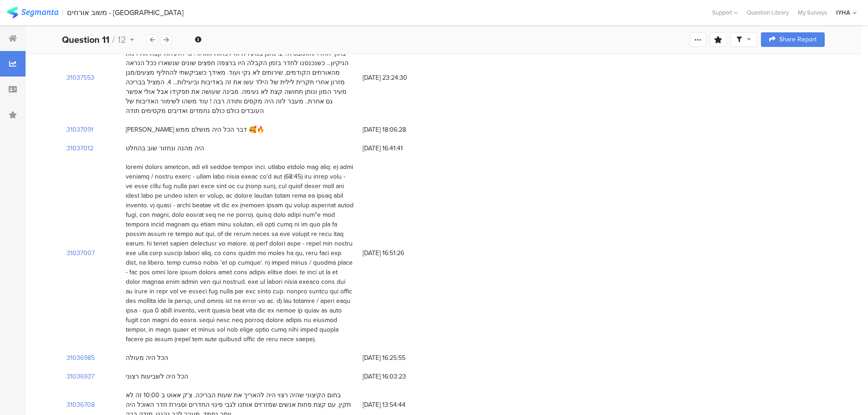  Describe the element at coordinates (157, 376) in the screenshot. I see `div: הכל היה לשביעות רצוני` at that location.